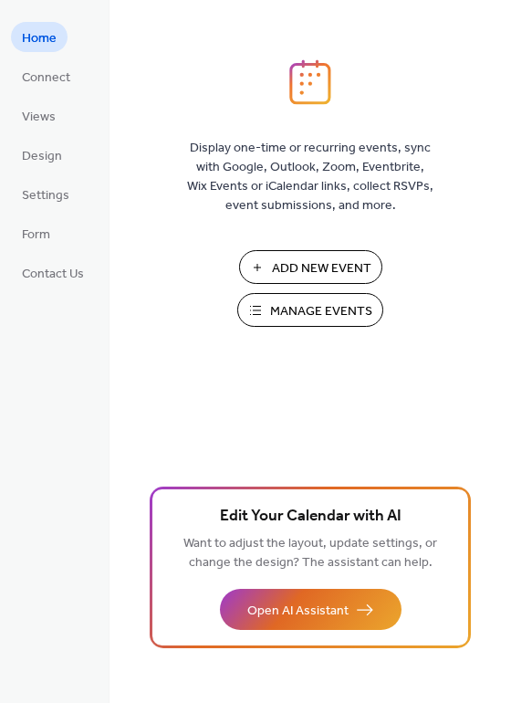 This screenshot has height=703, width=511. What do you see at coordinates (38, 115) in the screenshot?
I see `a: Views` at bounding box center [38, 115].